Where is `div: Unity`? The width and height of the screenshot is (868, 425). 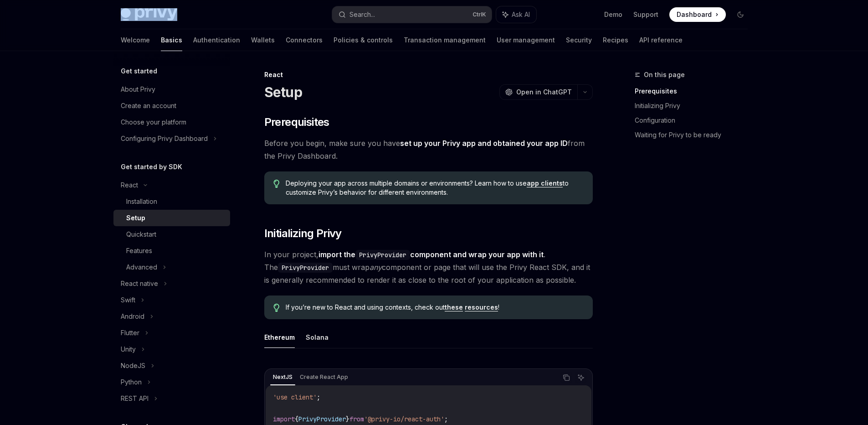 div: Unity is located at coordinates (128, 349).